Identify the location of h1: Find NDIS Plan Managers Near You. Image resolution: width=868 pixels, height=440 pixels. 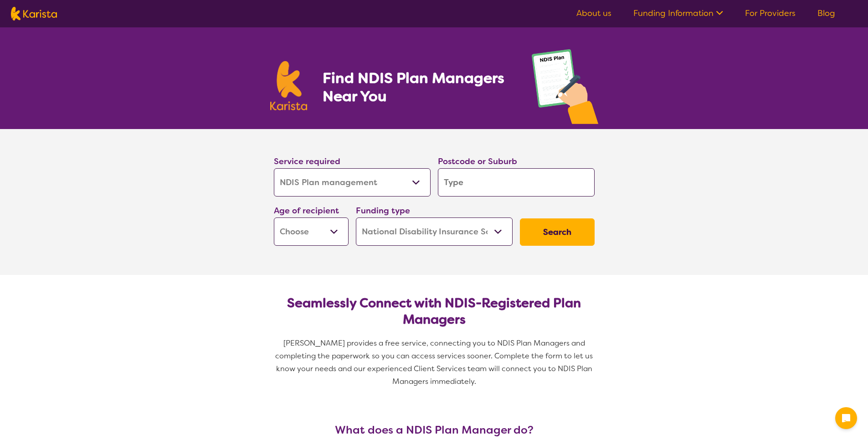
(418, 87).